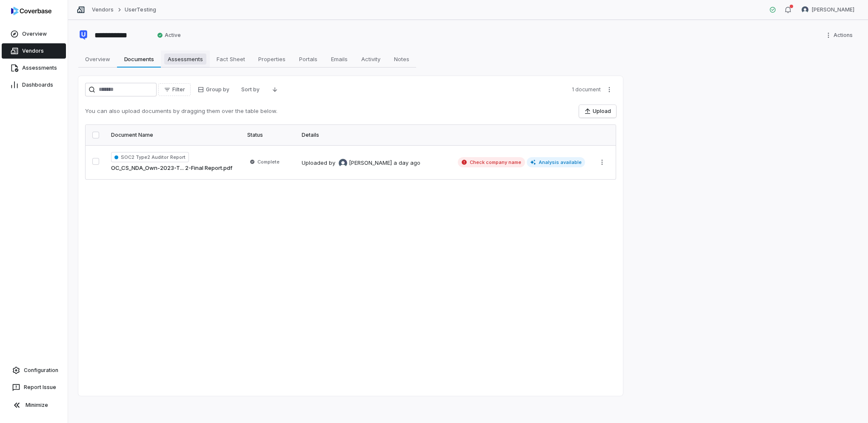 This screenshot has height=423, width=868. I want to click on span: Portals, so click(308, 59).